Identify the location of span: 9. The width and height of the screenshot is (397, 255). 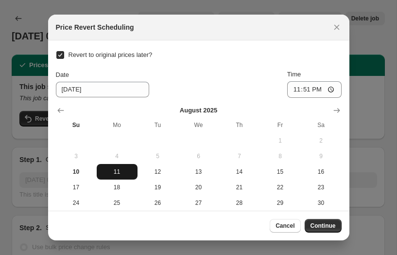
(322, 156).